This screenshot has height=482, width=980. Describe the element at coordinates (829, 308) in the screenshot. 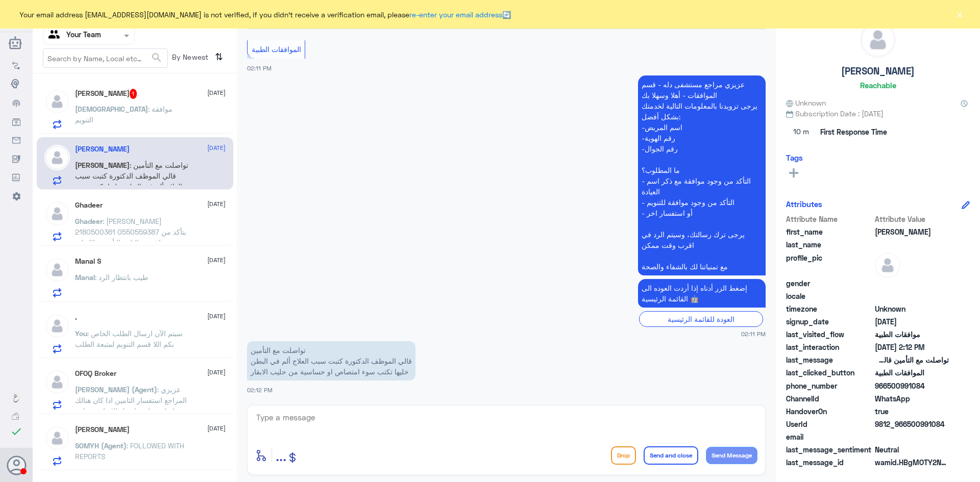

I see `span: timezone` at that location.